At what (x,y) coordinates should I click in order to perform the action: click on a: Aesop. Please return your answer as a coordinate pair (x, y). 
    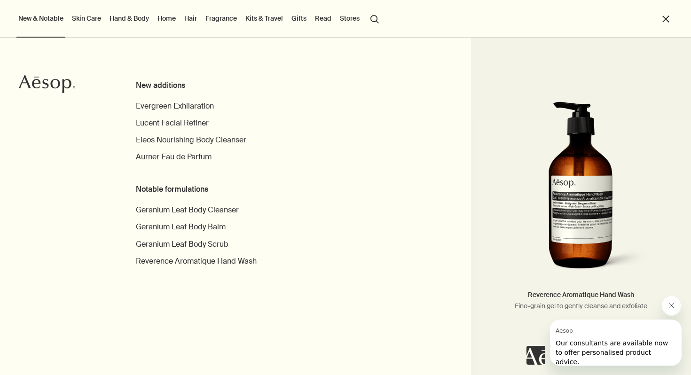
    Looking at the image, I should click on (47, 85).